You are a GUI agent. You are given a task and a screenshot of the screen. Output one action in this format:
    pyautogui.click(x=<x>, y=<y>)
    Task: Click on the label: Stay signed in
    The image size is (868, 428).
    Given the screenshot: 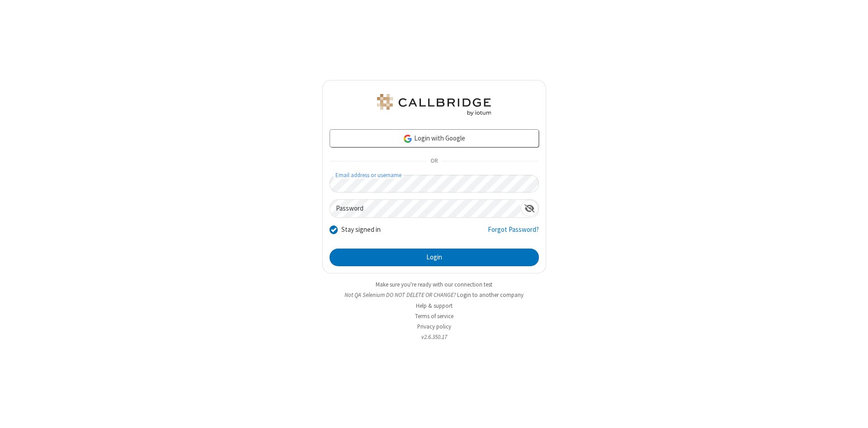 What is the action you would take?
    pyautogui.click(x=361, y=229)
    